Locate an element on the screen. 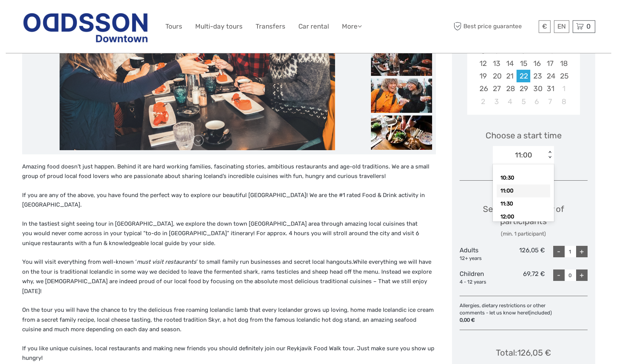 This screenshot has height=364, width=617. div: Choose Thursday, October 23rd, 2025 is located at coordinates (536, 76).